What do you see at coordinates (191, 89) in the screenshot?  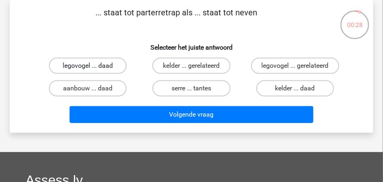 I see `label: serre ... tantes` at bounding box center [191, 89].